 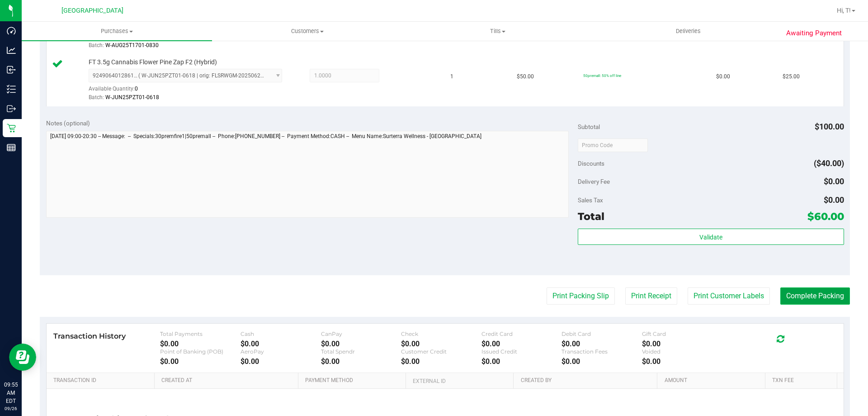 What do you see at coordinates (711, 237) in the screenshot?
I see `button: Validate` at bounding box center [711, 237].